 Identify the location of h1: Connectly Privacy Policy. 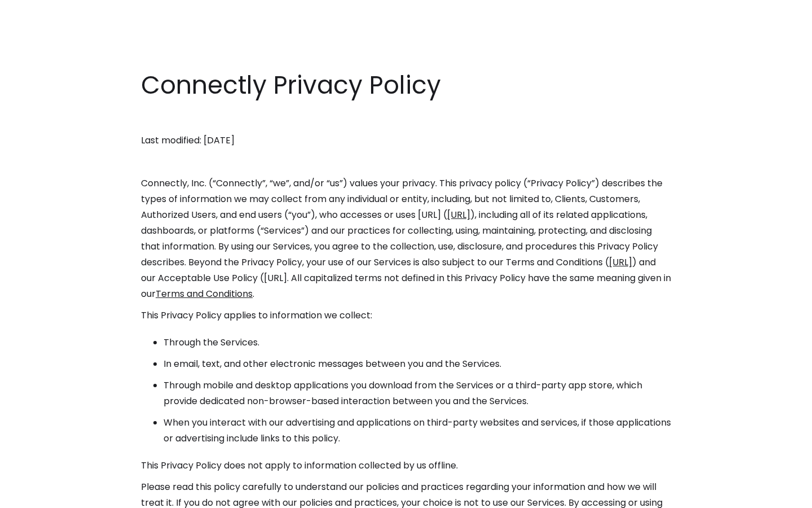
(406, 85).